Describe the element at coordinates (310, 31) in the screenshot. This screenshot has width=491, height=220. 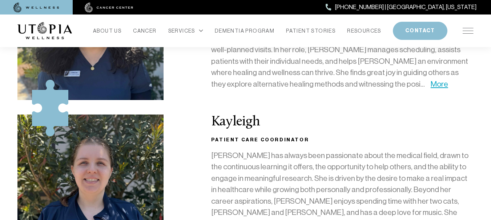
I see `a: PATIENT STORIES` at that location.